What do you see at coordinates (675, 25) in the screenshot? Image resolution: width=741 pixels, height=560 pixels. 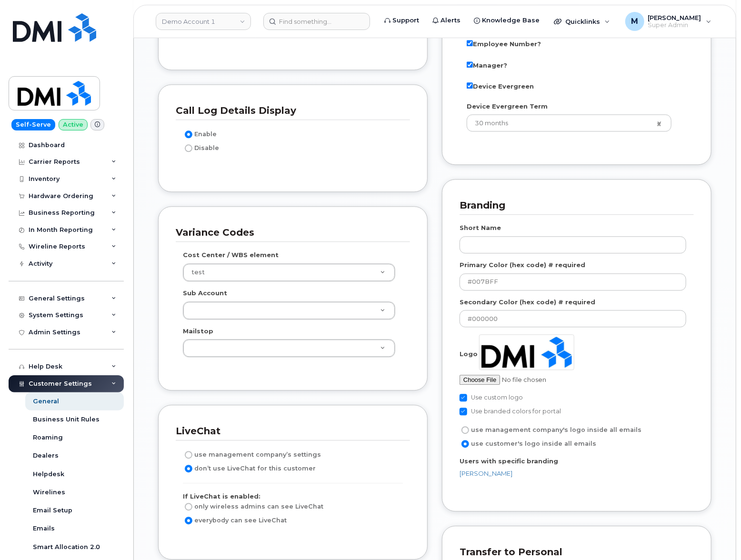 I see `span: Super Admin` at bounding box center [675, 25].